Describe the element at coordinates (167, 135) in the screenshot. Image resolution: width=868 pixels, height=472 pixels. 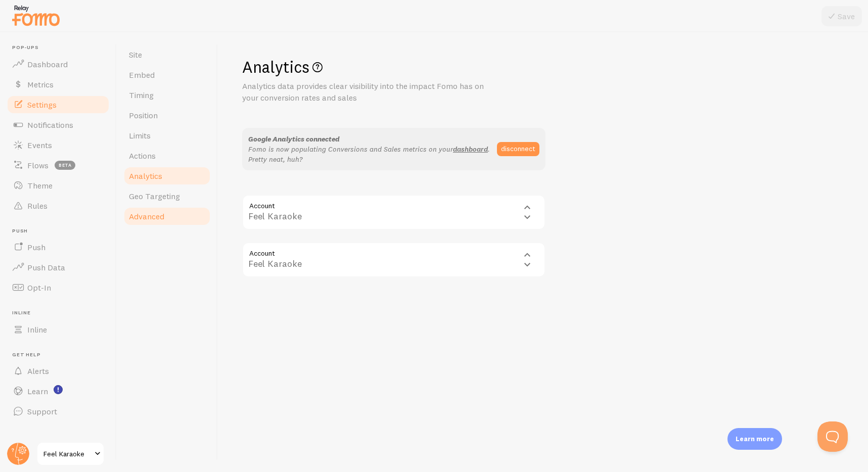
I see `a: Limits` at that location.